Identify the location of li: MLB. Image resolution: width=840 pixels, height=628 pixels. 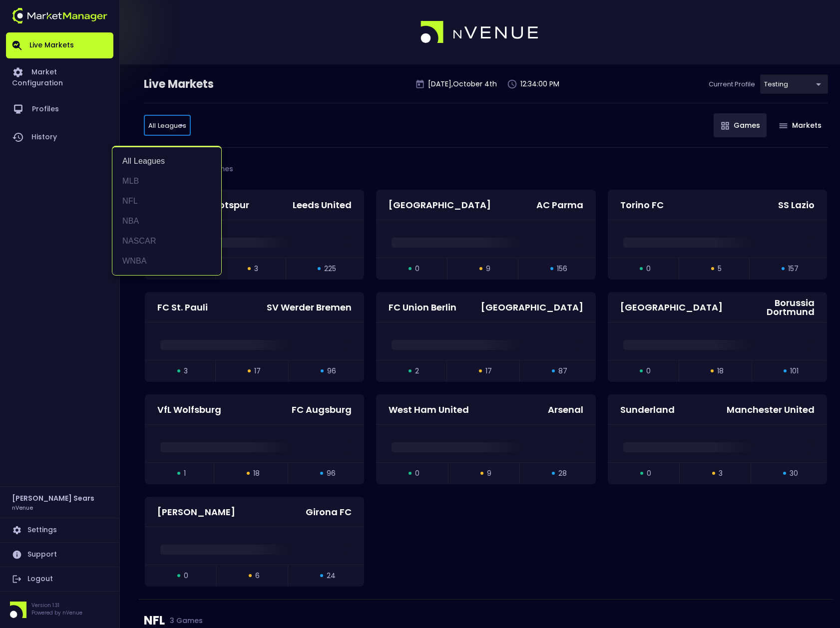
(167, 181).